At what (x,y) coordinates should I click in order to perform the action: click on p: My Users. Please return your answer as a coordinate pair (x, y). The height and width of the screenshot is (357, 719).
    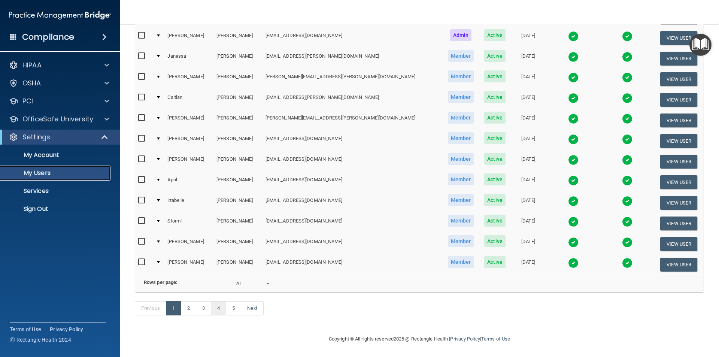
    Looking at the image, I should click on (56, 173).